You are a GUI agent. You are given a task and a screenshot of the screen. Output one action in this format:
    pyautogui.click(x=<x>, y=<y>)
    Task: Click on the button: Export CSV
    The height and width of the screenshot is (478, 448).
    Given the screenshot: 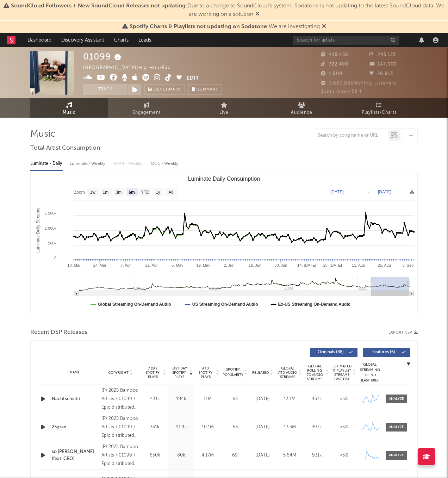 What is the action you would take?
    pyautogui.click(x=403, y=333)
    